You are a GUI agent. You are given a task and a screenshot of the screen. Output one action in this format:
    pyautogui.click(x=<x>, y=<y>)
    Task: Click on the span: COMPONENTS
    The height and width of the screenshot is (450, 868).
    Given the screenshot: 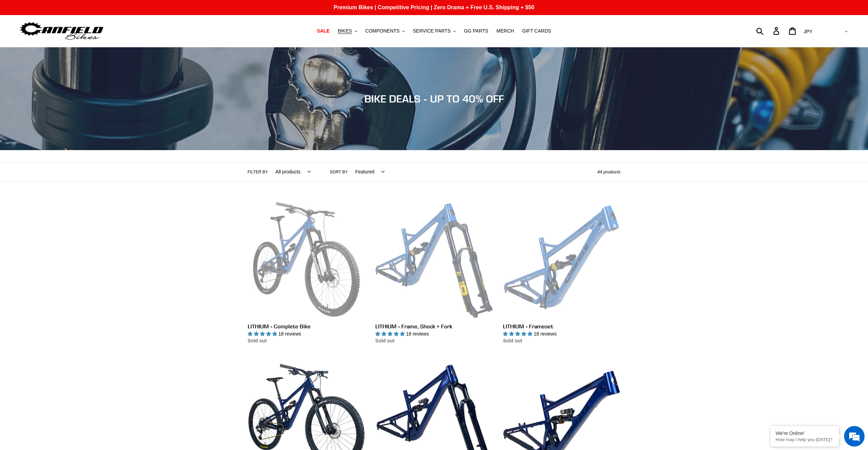 What is the action you would take?
    pyautogui.click(x=382, y=31)
    